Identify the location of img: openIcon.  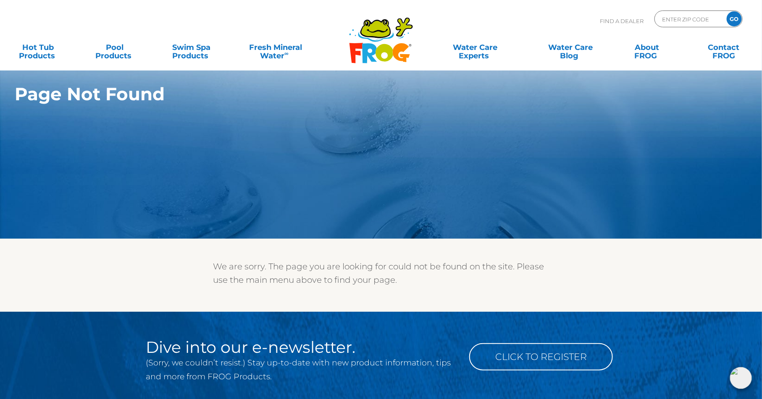
(741, 378).